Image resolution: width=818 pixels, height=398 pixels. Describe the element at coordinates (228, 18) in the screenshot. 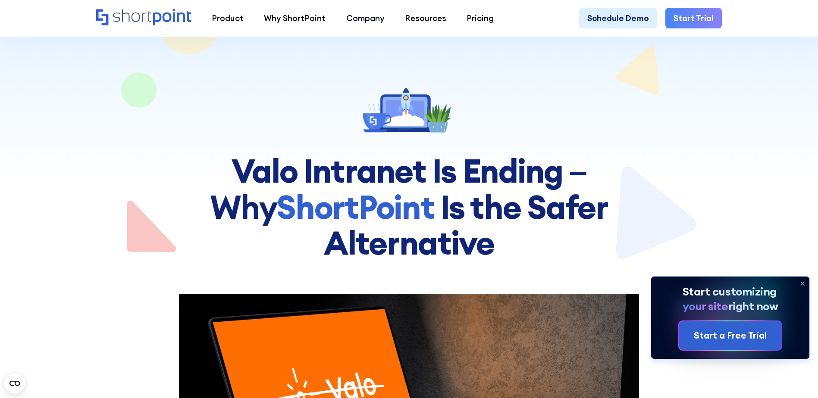

I see `div: Product` at that location.